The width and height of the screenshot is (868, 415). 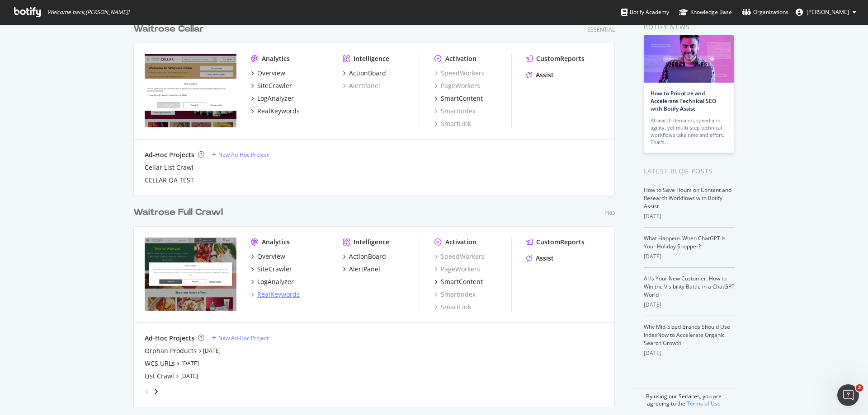 What do you see at coordinates (169, 155) in the screenshot?
I see `div: Ad-Hoc Projects` at bounding box center [169, 155].